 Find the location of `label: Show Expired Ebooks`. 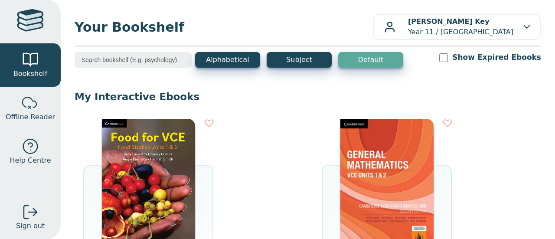

label: Show Expired Ebooks is located at coordinates (496, 57).